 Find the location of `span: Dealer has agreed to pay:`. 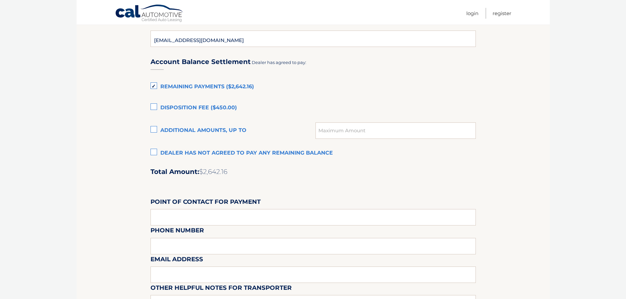

span: Dealer has agreed to pay: is located at coordinates (279, 62).